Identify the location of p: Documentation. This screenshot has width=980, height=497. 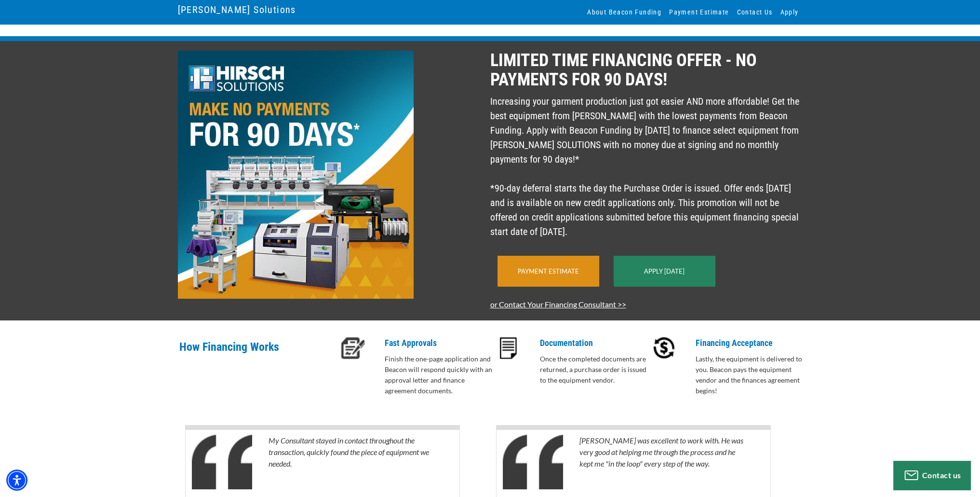
(596, 343).